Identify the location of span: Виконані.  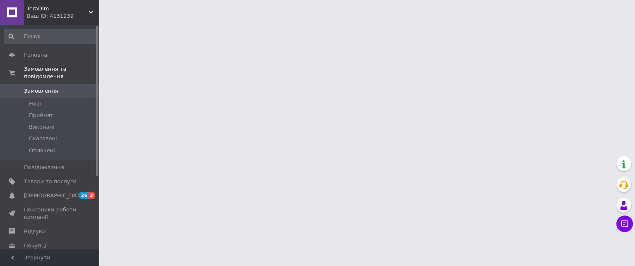
(42, 127).